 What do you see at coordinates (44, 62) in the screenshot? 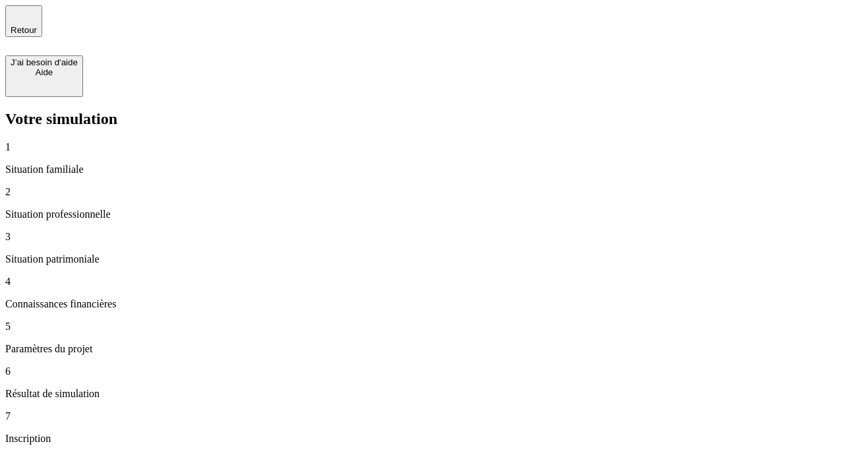
I see `div: J’ai besoin d'aide` at bounding box center [44, 62].